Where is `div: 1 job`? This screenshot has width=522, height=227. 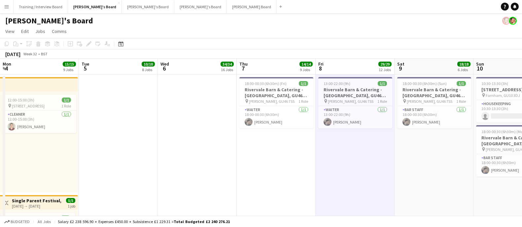
div: 1 job is located at coordinates (71, 206).